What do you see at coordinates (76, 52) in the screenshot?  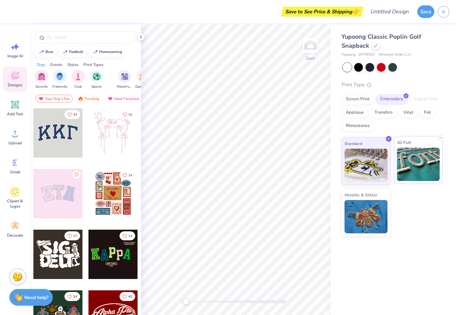 I see `div: football` at bounding box center [76, 52].